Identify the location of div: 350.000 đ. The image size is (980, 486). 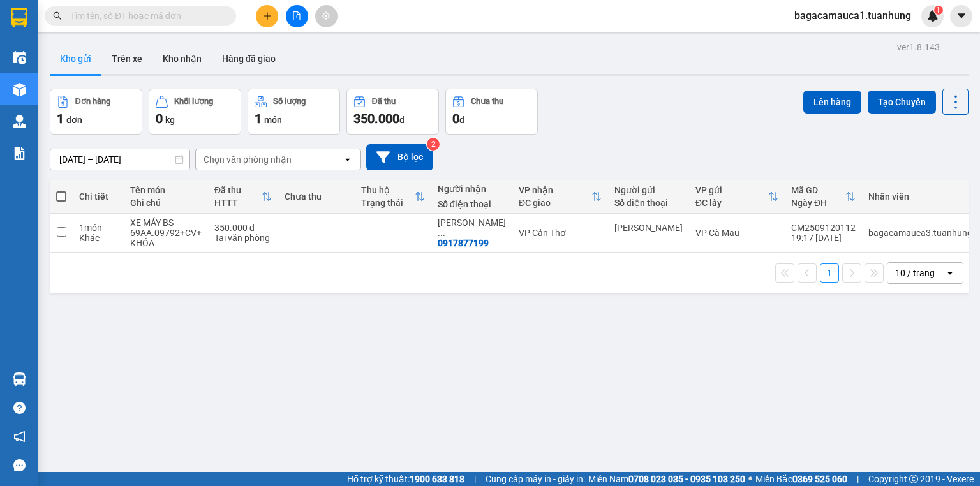
(243, 228).